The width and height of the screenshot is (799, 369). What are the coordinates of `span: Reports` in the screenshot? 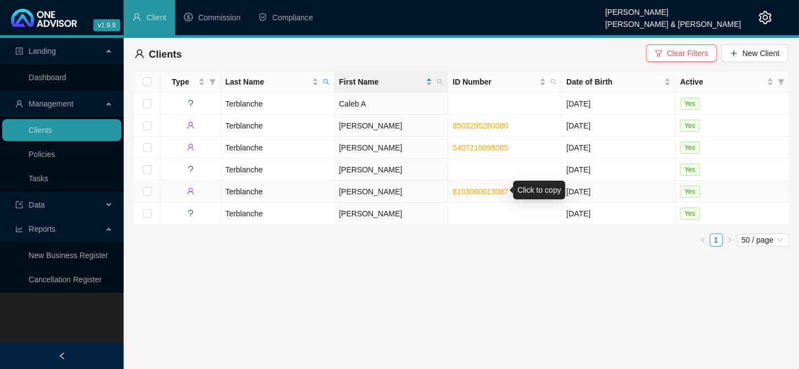 It's located at (42, 229).